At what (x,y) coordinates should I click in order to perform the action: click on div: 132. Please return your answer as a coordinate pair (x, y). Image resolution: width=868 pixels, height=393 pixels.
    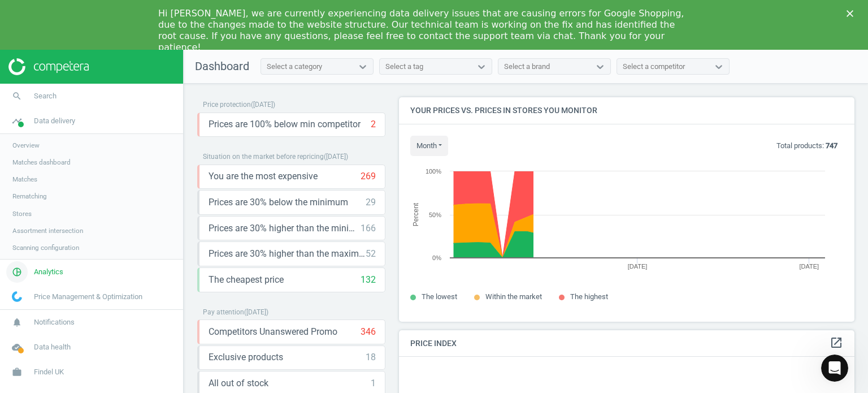
    Looking at the image, I should click on (368, 280).